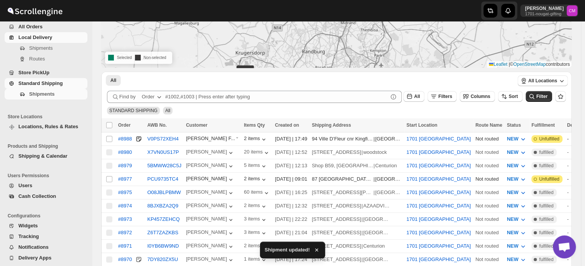  What do you see at coordinates (256, 166) in the screenshot?
I see `button: 5 items` at bounding box center [256, 166].